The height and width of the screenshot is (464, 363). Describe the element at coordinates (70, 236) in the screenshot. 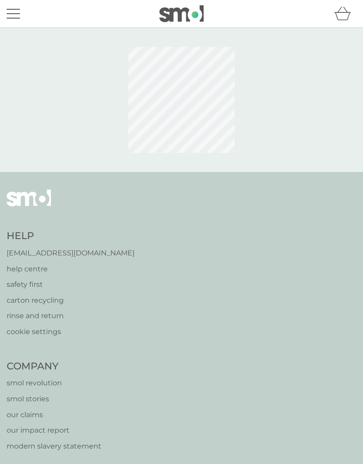

I see `h4: Help` at that location.